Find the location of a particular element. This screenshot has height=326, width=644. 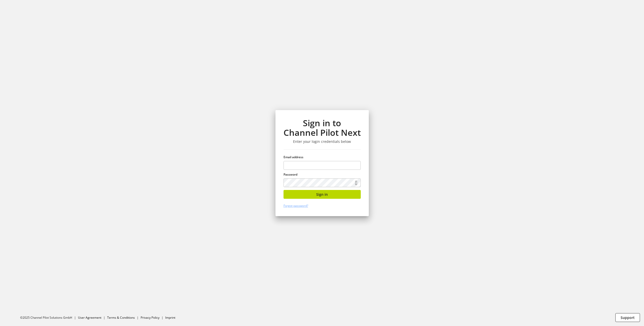

button: Support is located at coordinates (628, 317).